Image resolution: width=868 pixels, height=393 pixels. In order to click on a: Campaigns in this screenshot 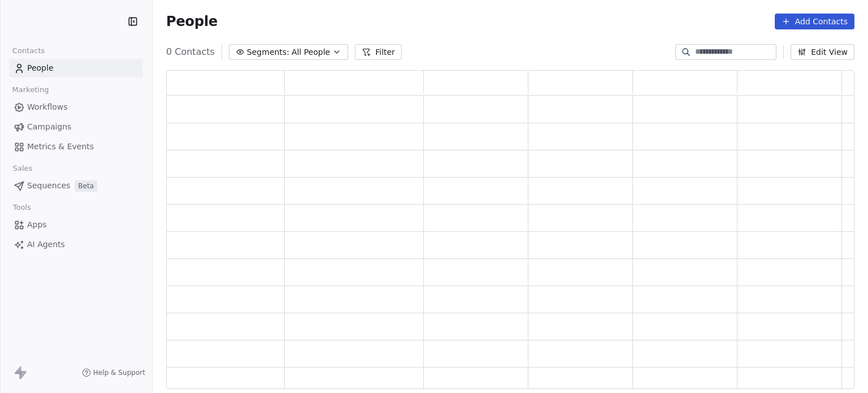, I will do `click(76, 126)`.